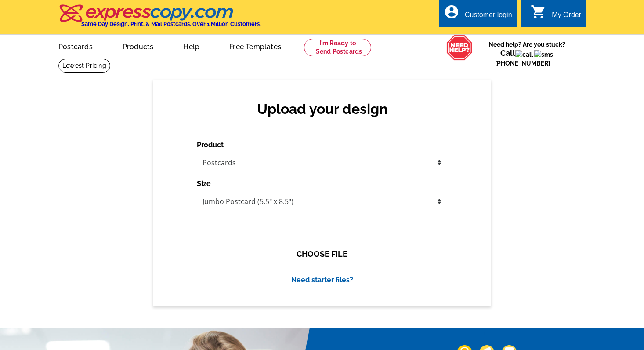  I want to click on label: Product, so click(210, 145).